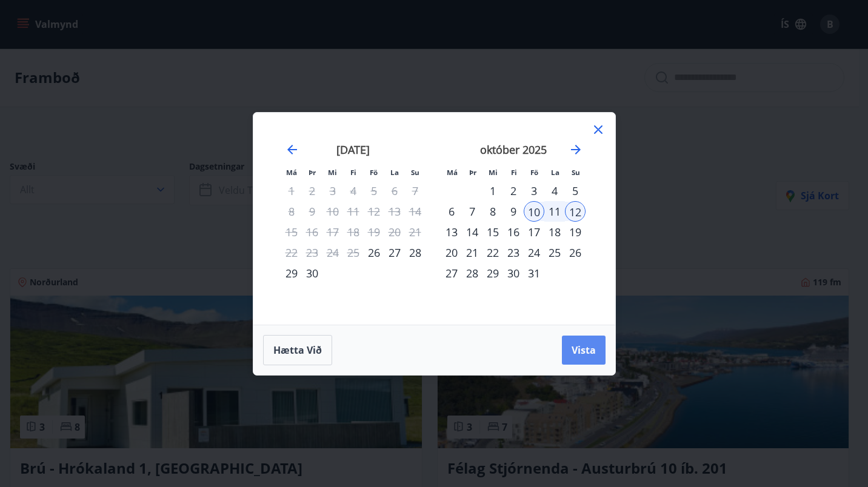  What do you see at coordinates (292, 273) in the screenshot?
I see `td: Choose mánudagur, 29. september 2025 as your check-in date. It’s available.` at bounding box center [292, 273].